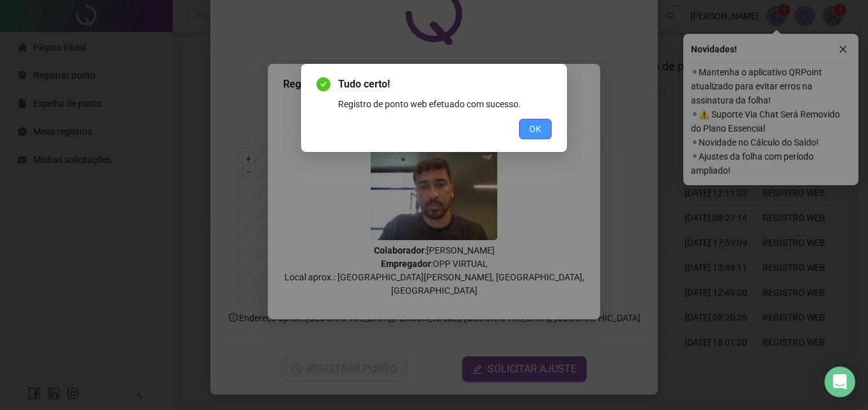 Image resolution: width=868 pixels, height=410 pixels. I want to click on button: OK, so click(535, 129).